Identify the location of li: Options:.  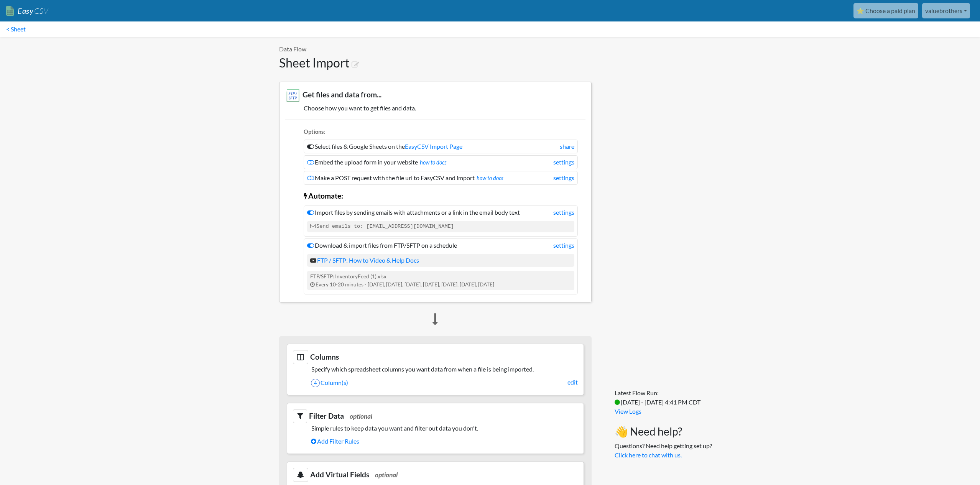
(441, 133).